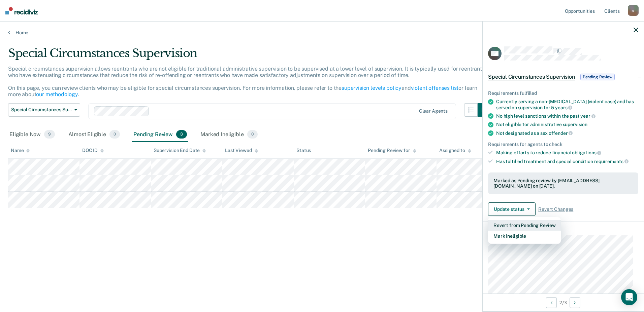 The image size is (644, 312). Describe the element at coordinates (303, 150) in the screenshot. I see `div: Status` at that location.